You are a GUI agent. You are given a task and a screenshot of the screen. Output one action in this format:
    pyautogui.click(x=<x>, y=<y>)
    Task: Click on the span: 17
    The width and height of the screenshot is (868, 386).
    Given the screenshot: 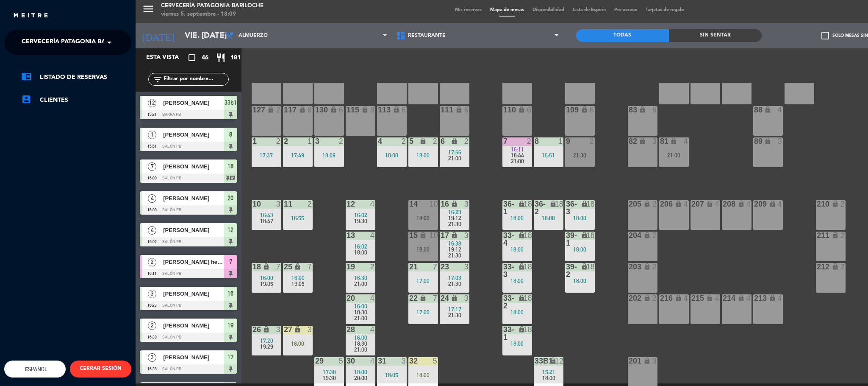 What is the action you would take?
    pyautogui.click(x=231, y=357)
    